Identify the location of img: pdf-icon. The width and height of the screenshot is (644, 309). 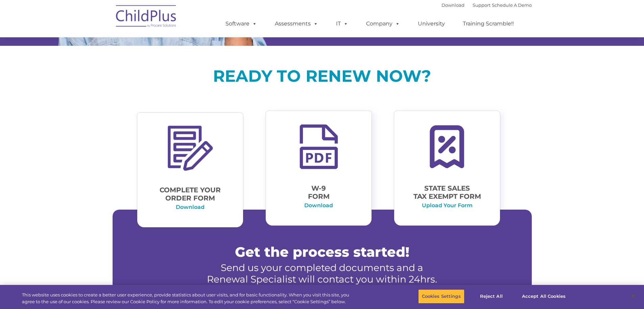
(319, 146).